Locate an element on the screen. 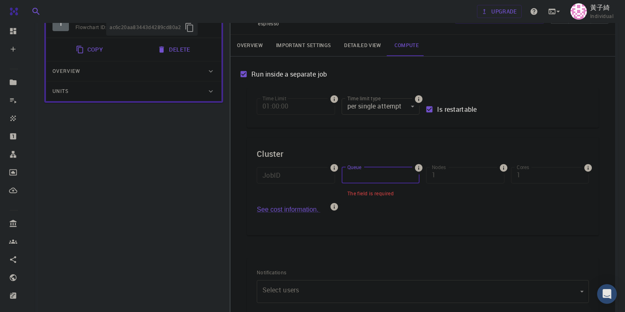 The width and height of the screenshot is (625, 312). a: See cost information. is located at coordinates (288, 209).